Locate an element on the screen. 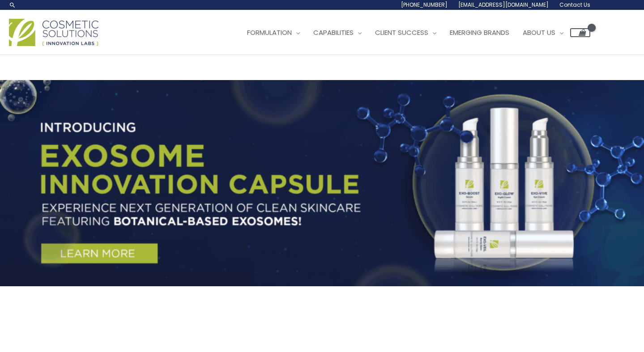 The height and width of the screenshot is (352, 644). span: Client Success is located at coordinates (402, 33).